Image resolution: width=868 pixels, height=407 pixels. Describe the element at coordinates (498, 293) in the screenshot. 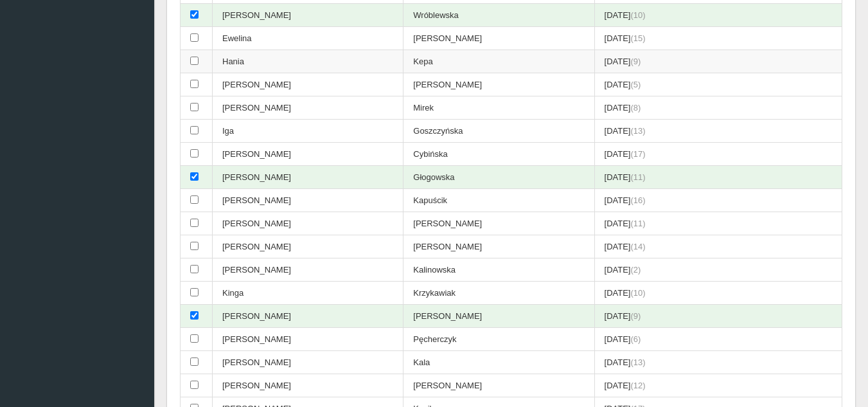

I see `td: Krzykawiak` at that location.